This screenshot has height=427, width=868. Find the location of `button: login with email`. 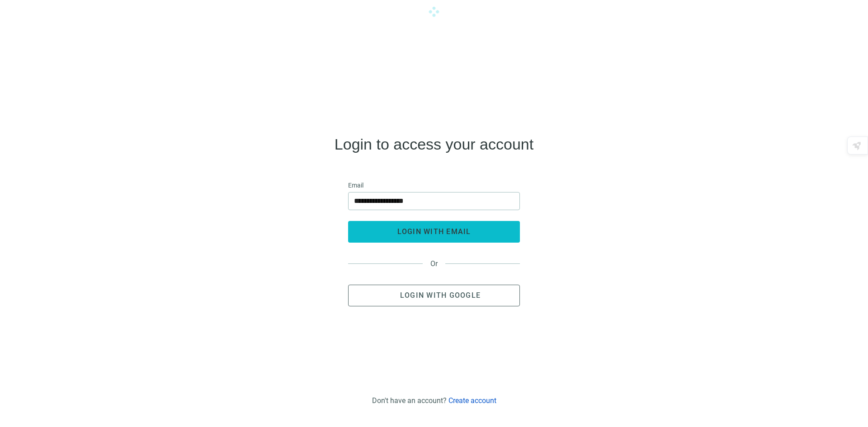

button: login with email is located at coordinates (434, 231).